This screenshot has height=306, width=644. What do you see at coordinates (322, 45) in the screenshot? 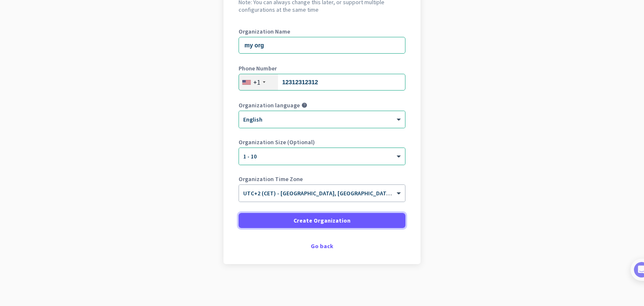
I see `input: What is the name of your organization?` at bounding box center [322, 45].